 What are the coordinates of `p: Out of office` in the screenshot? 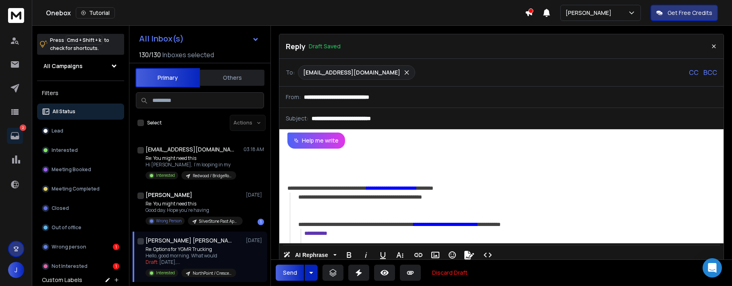 It's located at (67, 228).